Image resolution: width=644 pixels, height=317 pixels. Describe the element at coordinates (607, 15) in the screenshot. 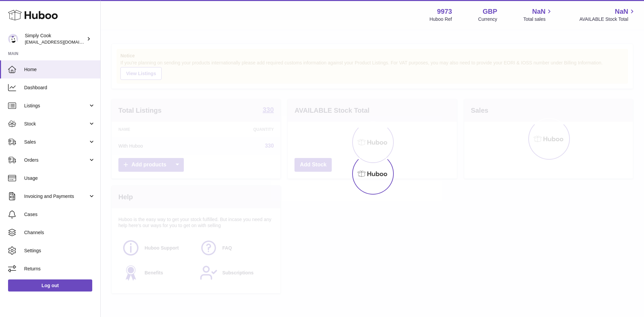

I see `a: NaN AVAILABLE Stock Total` at that location.